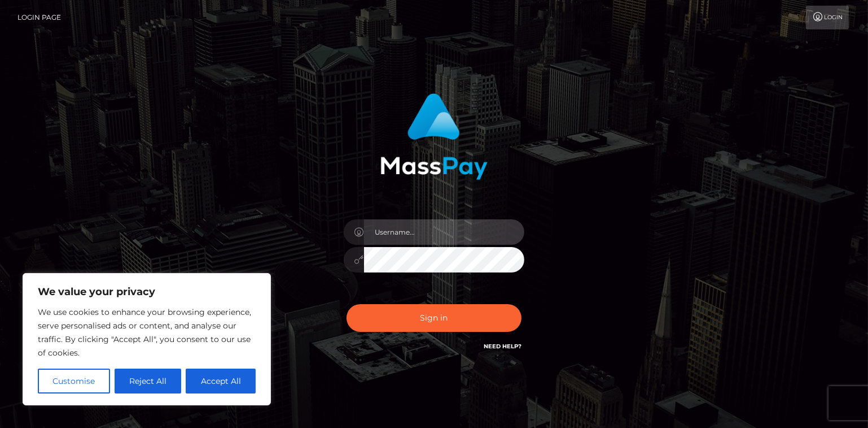  What do you see at coordinates (434, 136) in the screenshot?
I see `img: MassPay Login` at bounding box center [434, 136].